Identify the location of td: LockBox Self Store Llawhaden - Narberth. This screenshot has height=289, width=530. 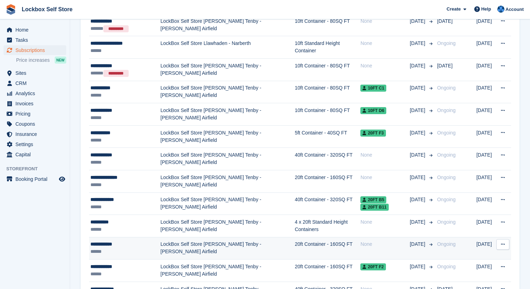
(228, 47).